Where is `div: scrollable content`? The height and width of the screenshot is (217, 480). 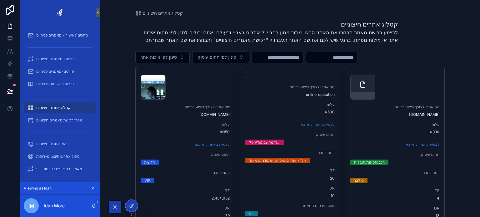
div: scrollable content is located at coordinates (60, 104).